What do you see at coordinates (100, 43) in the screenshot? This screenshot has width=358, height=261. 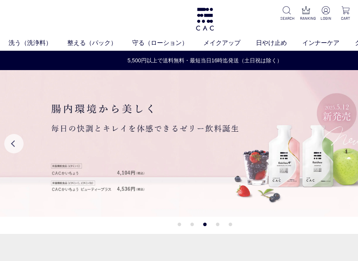 I see `a: 整える（パック）` at bounding box center [100, 43].